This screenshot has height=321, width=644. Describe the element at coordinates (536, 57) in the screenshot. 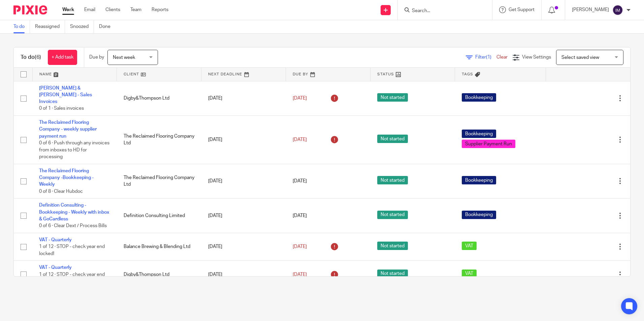

I see `span: View Settings` at that location.